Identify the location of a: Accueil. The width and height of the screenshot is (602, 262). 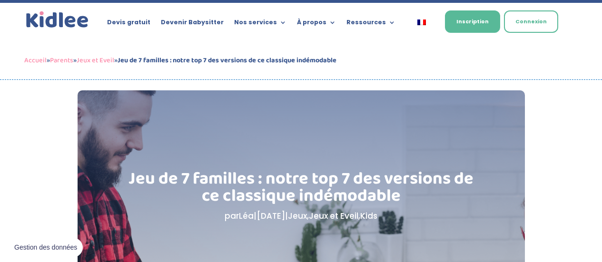
(35, 60).